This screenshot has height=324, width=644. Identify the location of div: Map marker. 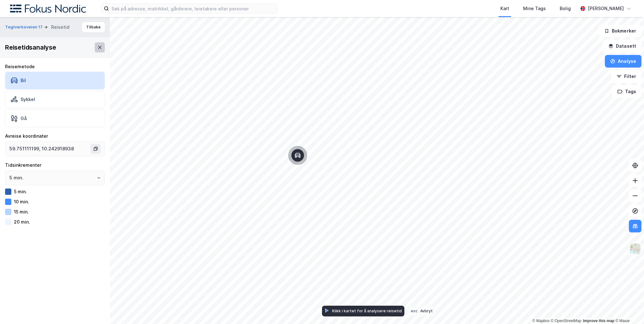
(298, 155).